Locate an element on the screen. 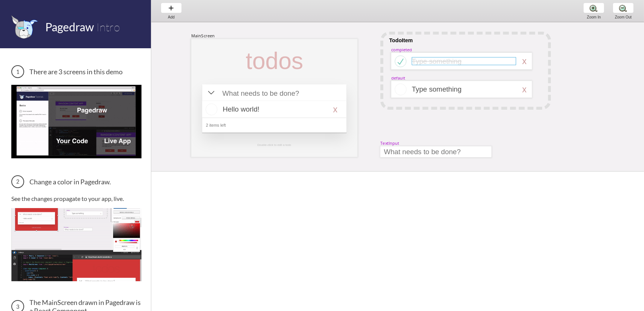  img: zoom-minus.png is located at coordinates (623, 8).